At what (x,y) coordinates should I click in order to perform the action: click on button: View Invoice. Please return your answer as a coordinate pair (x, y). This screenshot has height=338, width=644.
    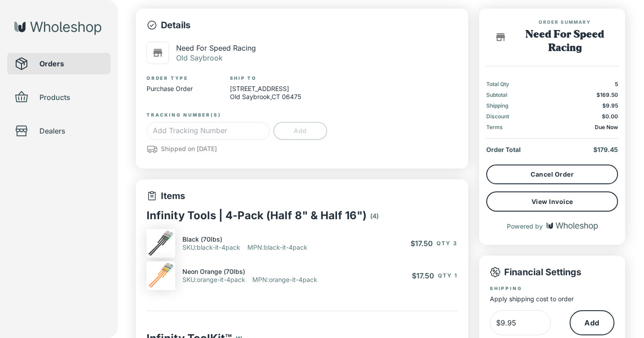
    Looking at the image, I should click on (553, 201).